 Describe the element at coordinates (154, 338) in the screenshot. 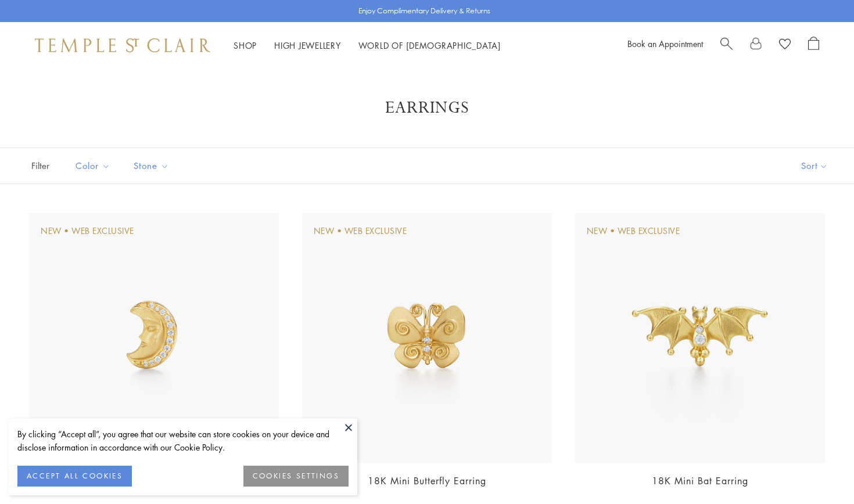

I see `a: E18105-MINICRES` at that location.